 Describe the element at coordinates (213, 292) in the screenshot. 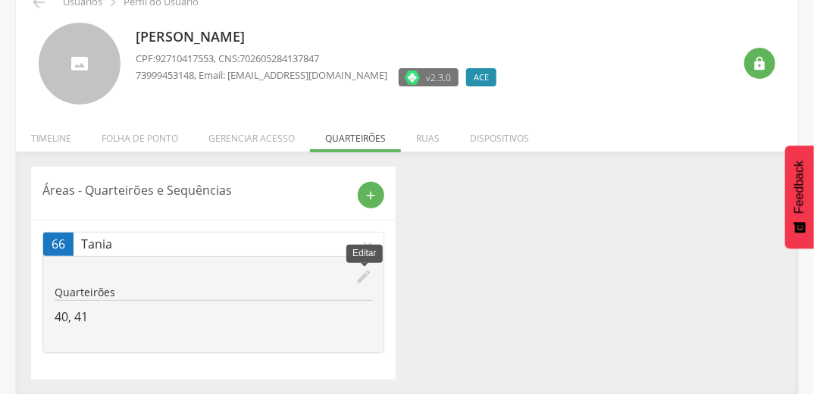

I see `p: Quarteirões` at that location.